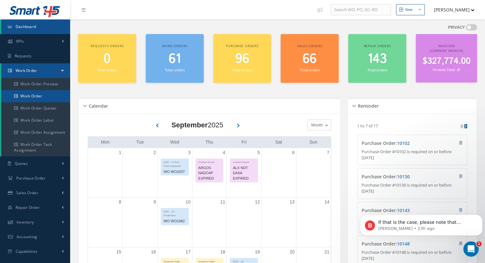  What do you see at coordinates (361, 10) in the screenshot?
I see `input: Search WO, PO, SO, RO` at bounding box center [361, 10].